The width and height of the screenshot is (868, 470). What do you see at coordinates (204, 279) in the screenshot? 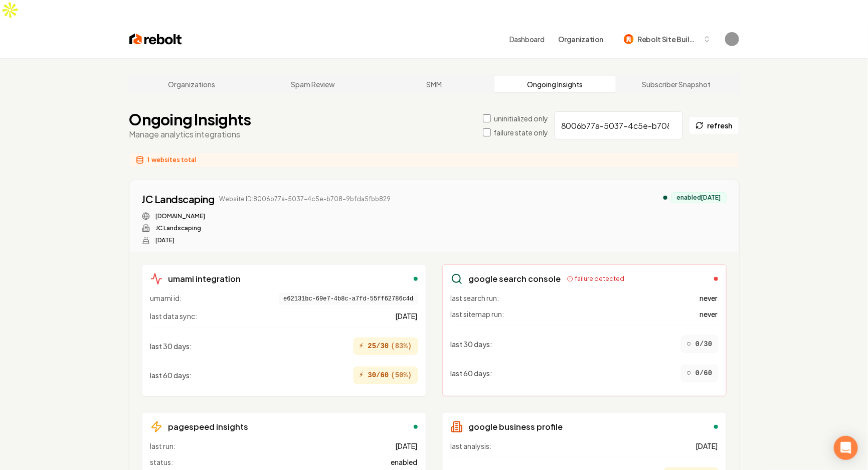
I see `h3: umami integration` at bounding box center [204, 279].